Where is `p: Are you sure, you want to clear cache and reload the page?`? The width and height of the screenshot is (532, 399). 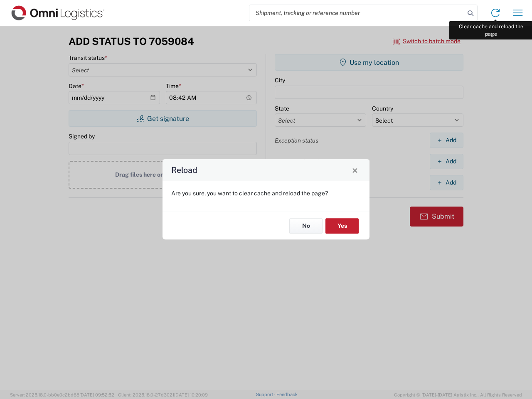
p: Are you sure, you want to clear cache and reload the page? is located at coordinates (266, 193).